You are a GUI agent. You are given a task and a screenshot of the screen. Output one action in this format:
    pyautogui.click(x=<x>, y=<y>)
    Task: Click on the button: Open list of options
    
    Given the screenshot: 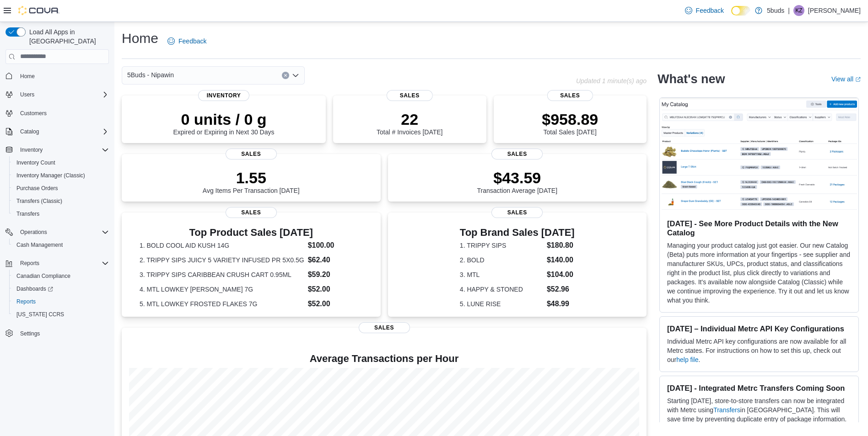 What is the action you would take?
    pyautogui.click(x=296, y=76)
    